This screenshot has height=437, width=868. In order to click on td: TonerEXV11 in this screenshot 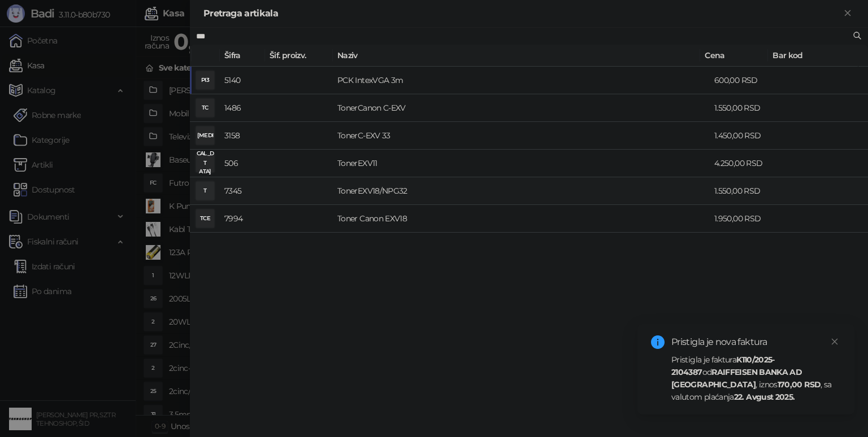, I will do `click(521, 164)`.